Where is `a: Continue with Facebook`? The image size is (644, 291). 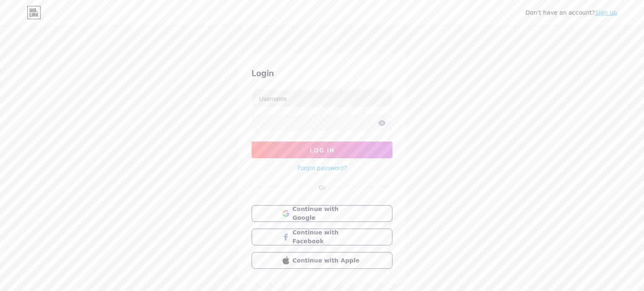 a: Continue with Facebook is located at coordinates (322, 237).